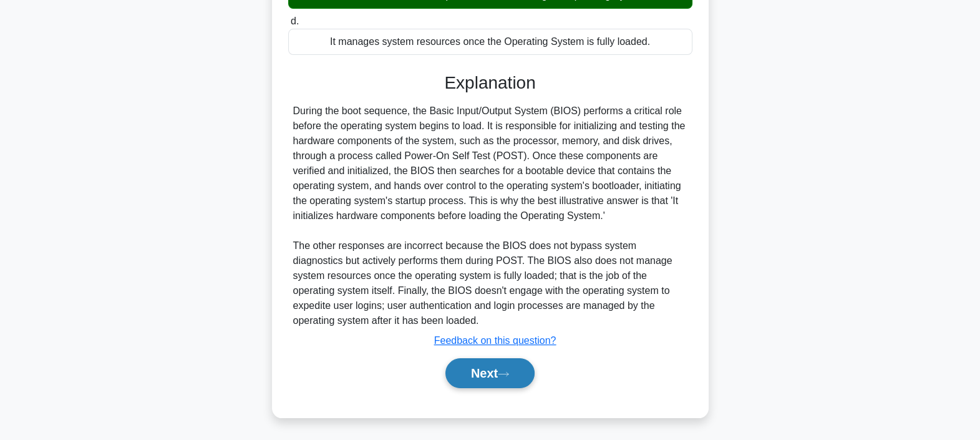 This screenshot has width=980, height=440. What do you see at coordinates (490, 42) in the screenshot?
I see `div: It manages system resources once the Operating System is fully loaded.` at bounding box center [490, 42].